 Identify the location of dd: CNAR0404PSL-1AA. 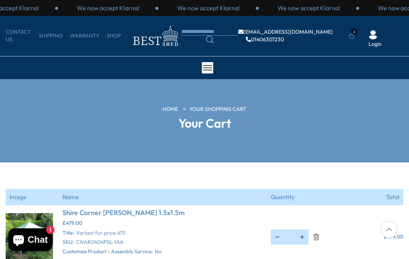
(100, 243).